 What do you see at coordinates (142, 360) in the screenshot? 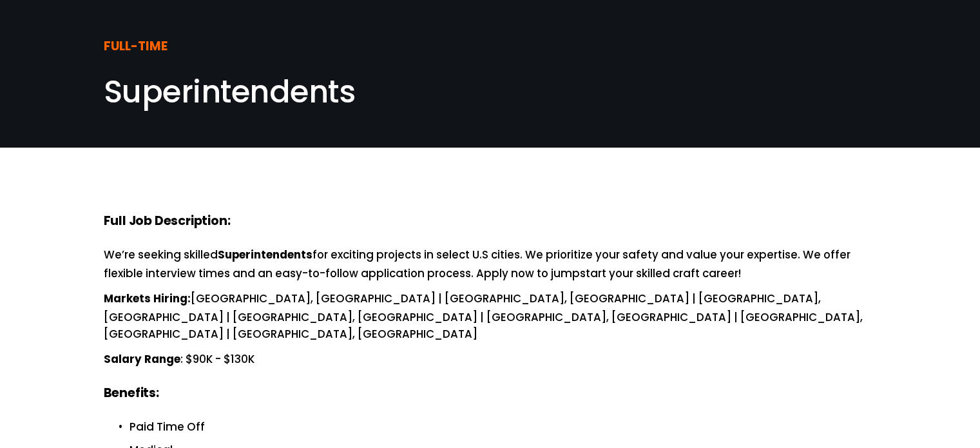
I see `strong: Salary Range` at bounding box center [142, 360].